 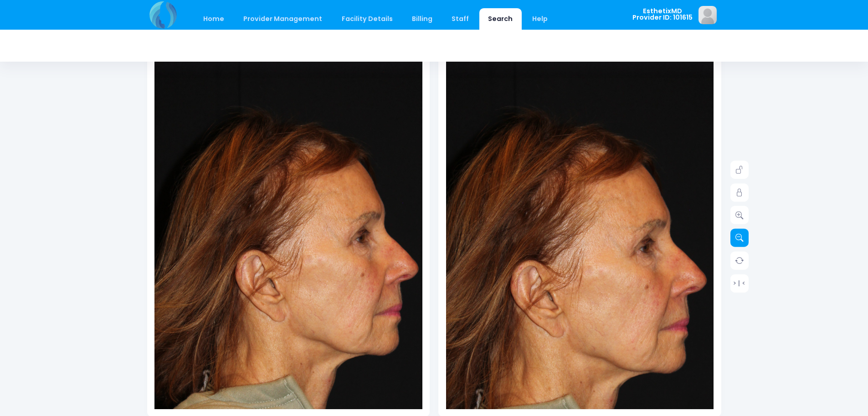 I want to click on a: Facility Details, so click(x=367, y=18).